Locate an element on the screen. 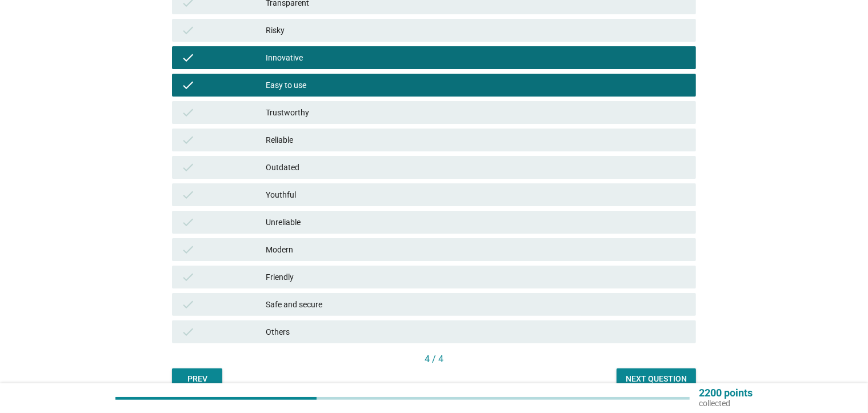 The width and height of the screenshot is (868, 413). div: Reliable is located at coordinates (476, 140).